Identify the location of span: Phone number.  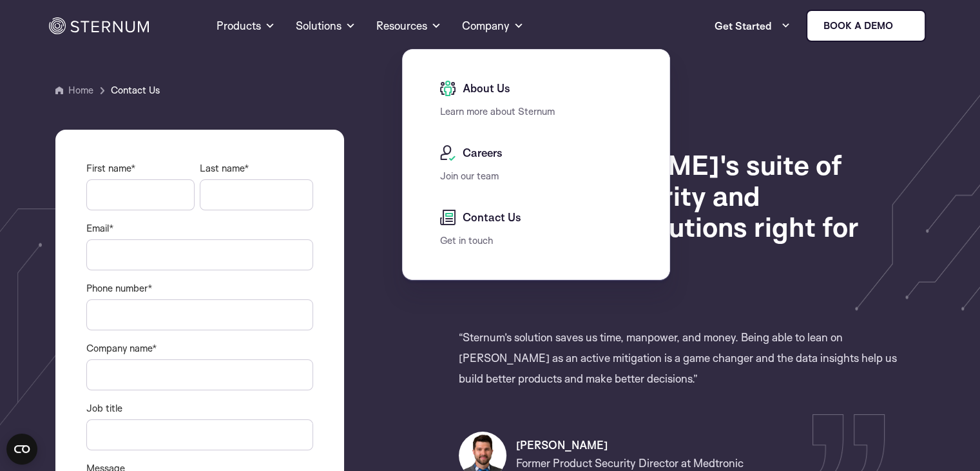
(116, 288).